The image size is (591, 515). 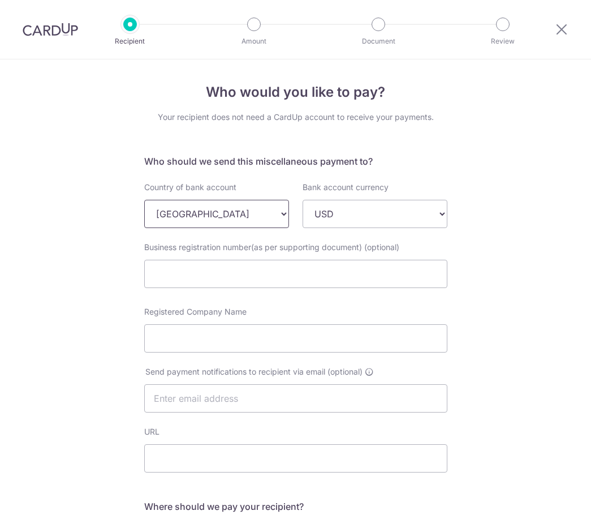 I want to click on label: Bank account currency, so click(x=346, y=187).